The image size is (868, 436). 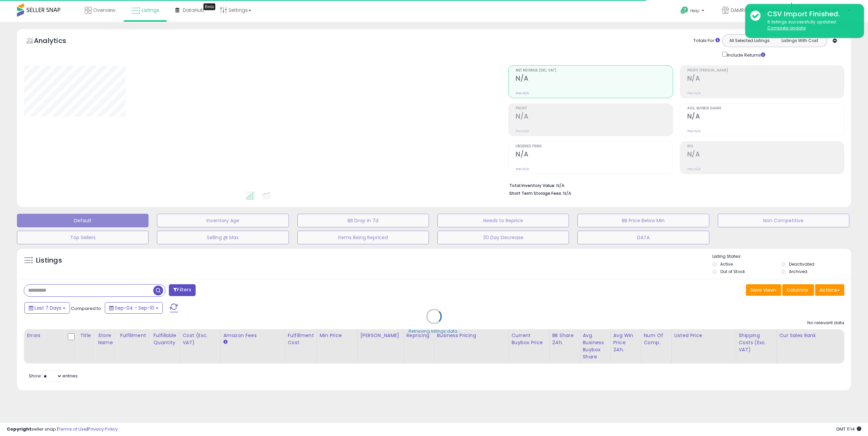 I want to click on div: Totals For, so click(x=706, y=41).